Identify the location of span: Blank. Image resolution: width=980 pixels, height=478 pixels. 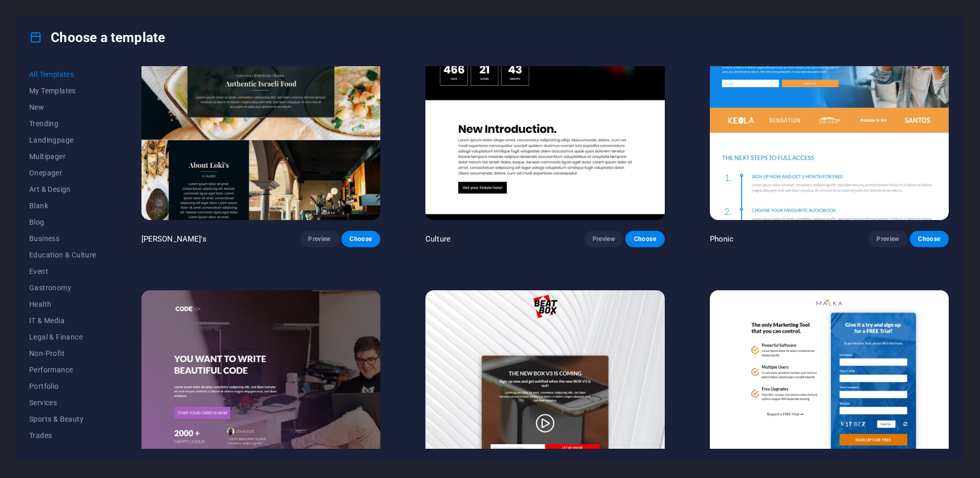
(62, 206).